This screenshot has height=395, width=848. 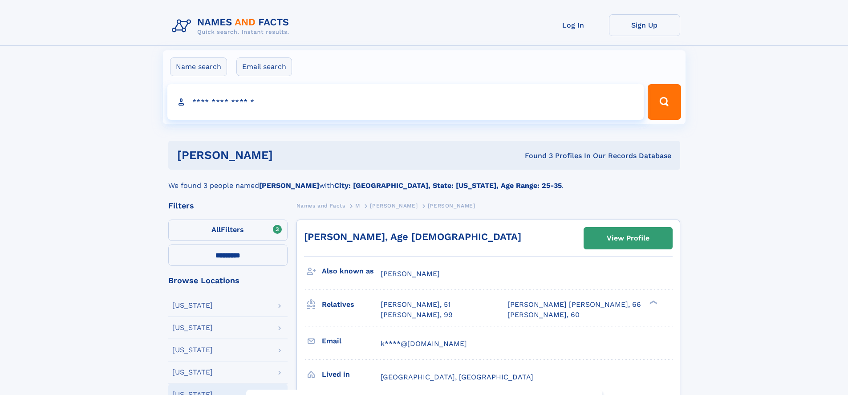 What do you see at coordinates (351, 304) in the screenshot?
I see `h3: Relatives` at bounding box center [351, 304].